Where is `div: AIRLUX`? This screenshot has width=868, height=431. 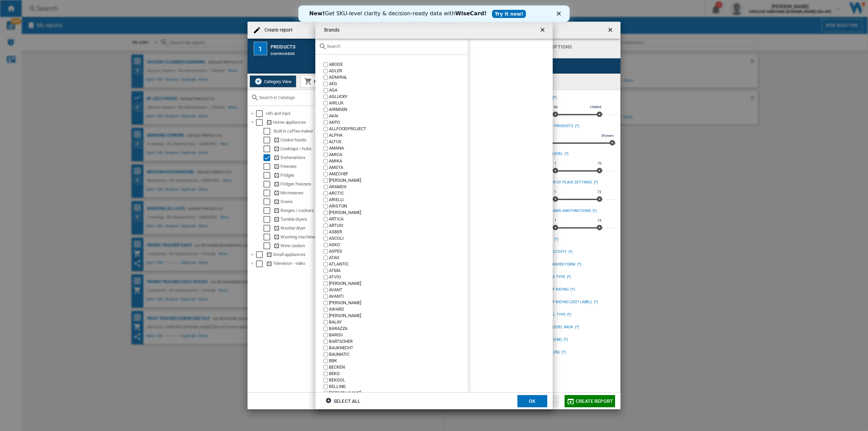 div: AIRLUX is located at coordinates (398, 103).